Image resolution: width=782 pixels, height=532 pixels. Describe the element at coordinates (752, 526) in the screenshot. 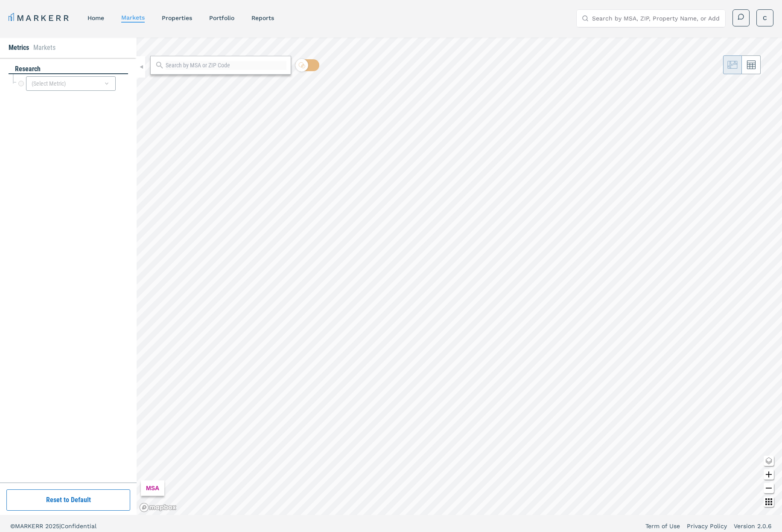

I see `a: Version 2.0.6` at that location.